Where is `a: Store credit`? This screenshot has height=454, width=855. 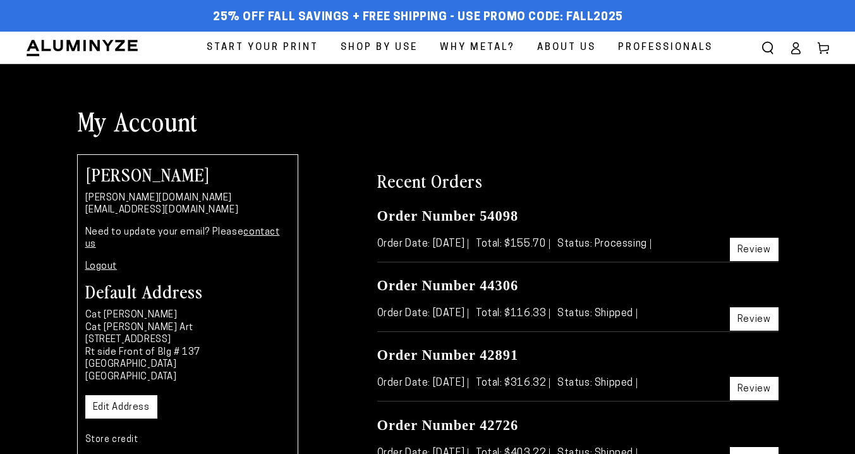 a: Store credit is located at coordinates (112, 439).